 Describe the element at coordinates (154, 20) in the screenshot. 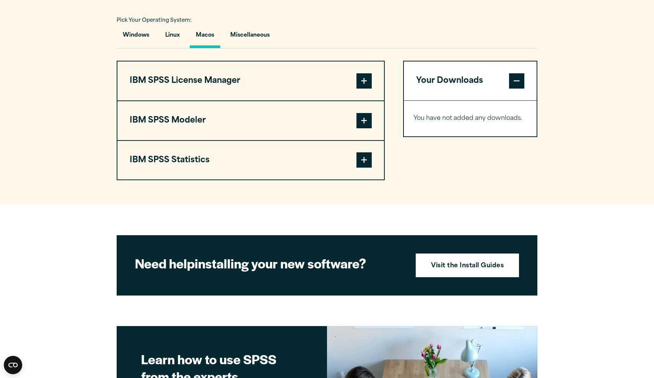

I see `span: Pick Your Operating System:` at that location.